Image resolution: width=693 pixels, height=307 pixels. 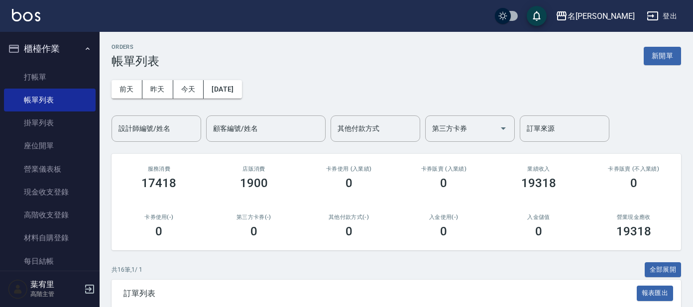 What do you see at coordinates (536, 16) in the screenshot?
I see `button: save` at bounding box center [536, 16].